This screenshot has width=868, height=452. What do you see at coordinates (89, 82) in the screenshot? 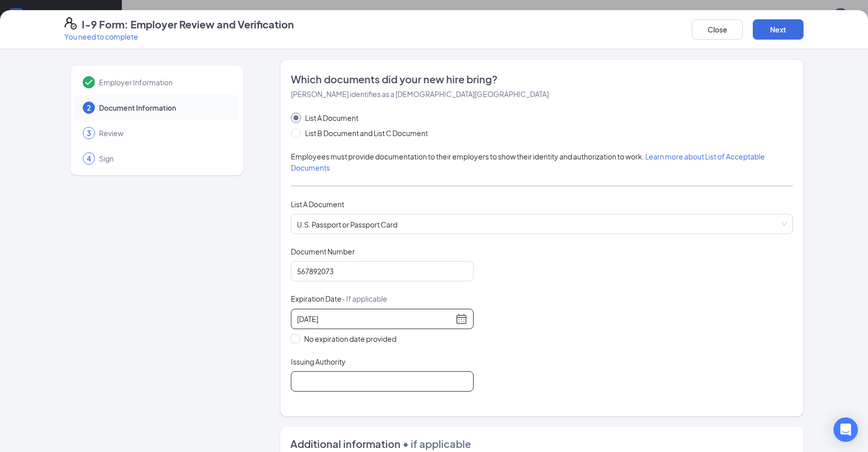
I see `svg: Checkmark` at bounding box center [89, 82].